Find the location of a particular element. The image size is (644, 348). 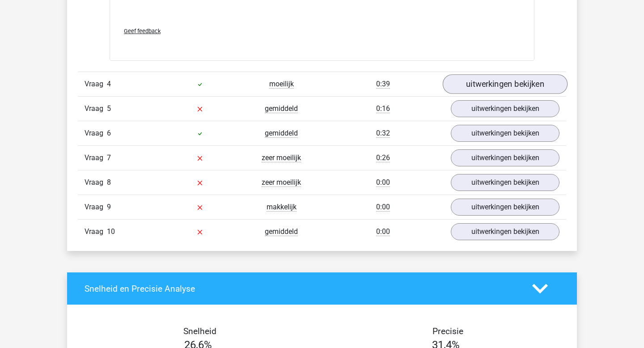

span: 0:39 is located at coordinates (383, 84).